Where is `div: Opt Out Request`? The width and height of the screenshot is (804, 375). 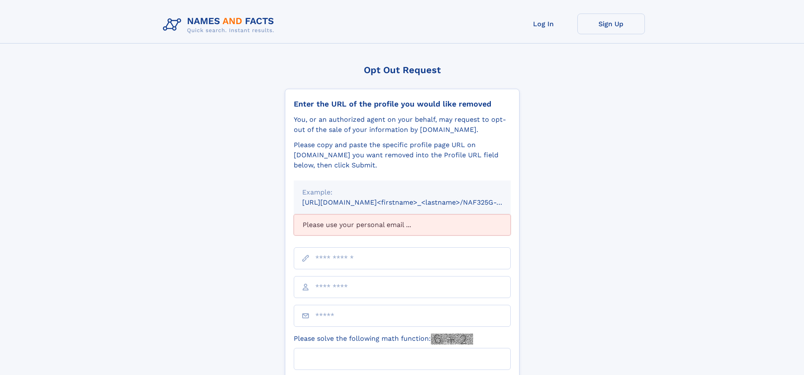
div: Opt Out Request is located at coordinates (402, 70).